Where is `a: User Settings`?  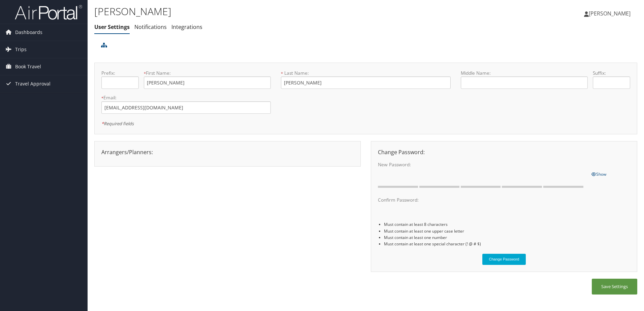 a: User Settings is located at coordinates (112, 27).